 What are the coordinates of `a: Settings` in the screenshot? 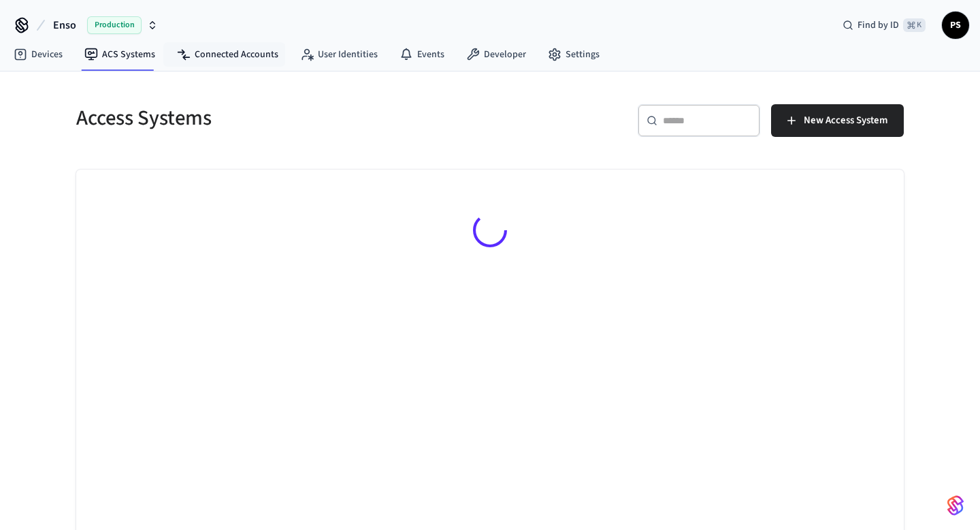 It's located at (574, 55).